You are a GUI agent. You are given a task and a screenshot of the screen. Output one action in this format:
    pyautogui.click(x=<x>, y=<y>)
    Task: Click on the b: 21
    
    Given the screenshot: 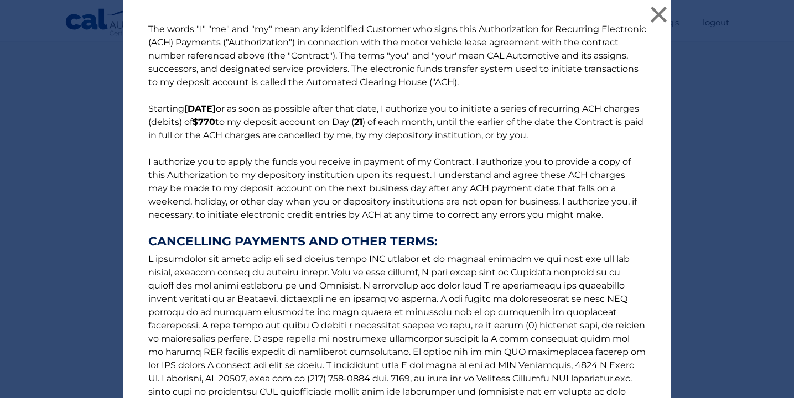 What is the action you would take?
    pyautogui.click(x=358, y=122)
    